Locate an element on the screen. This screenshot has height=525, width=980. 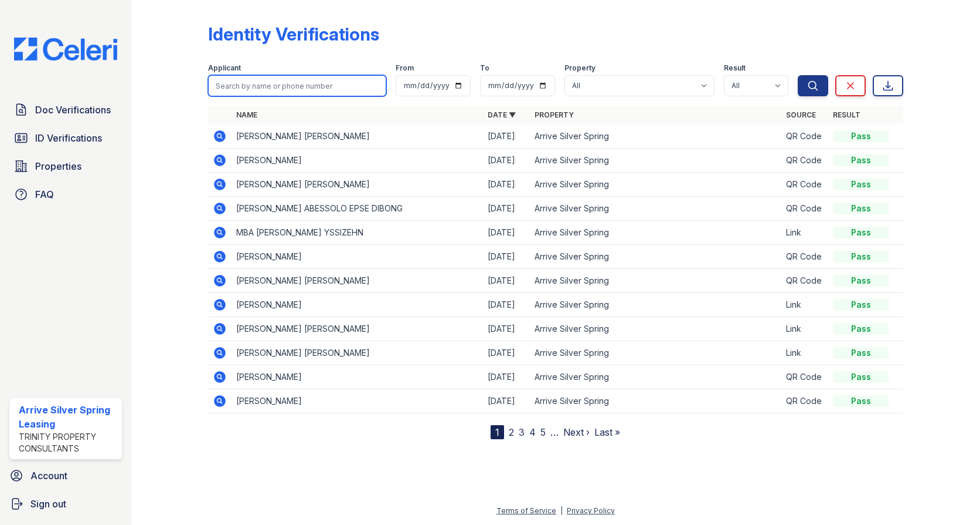
label: Result is located at coordinates (735, 68).